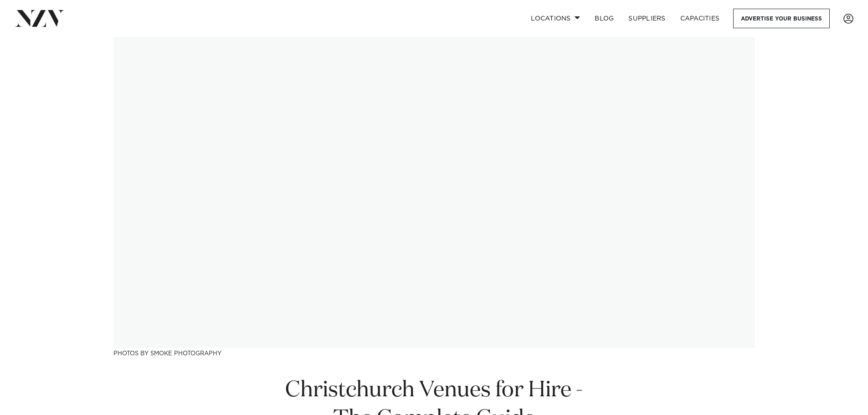 This screenshot has height=415, width=868. I want to click on a: Capacities, so click(699, 18).